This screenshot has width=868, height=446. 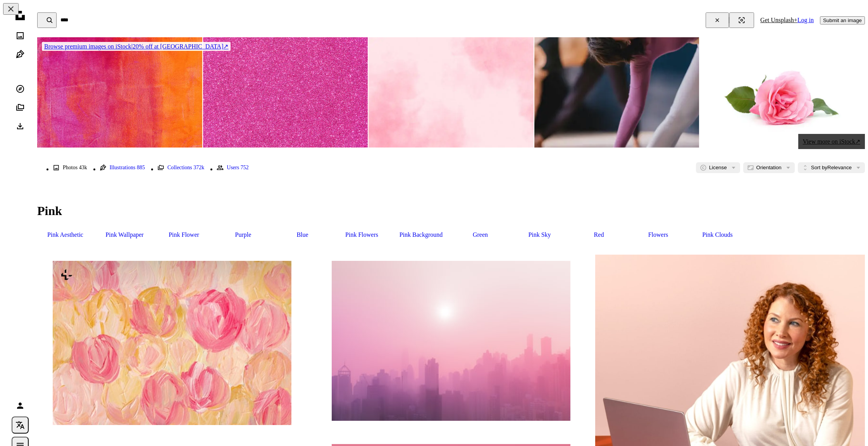 I want to click on a: Users 752, so click(x=233, y=168).